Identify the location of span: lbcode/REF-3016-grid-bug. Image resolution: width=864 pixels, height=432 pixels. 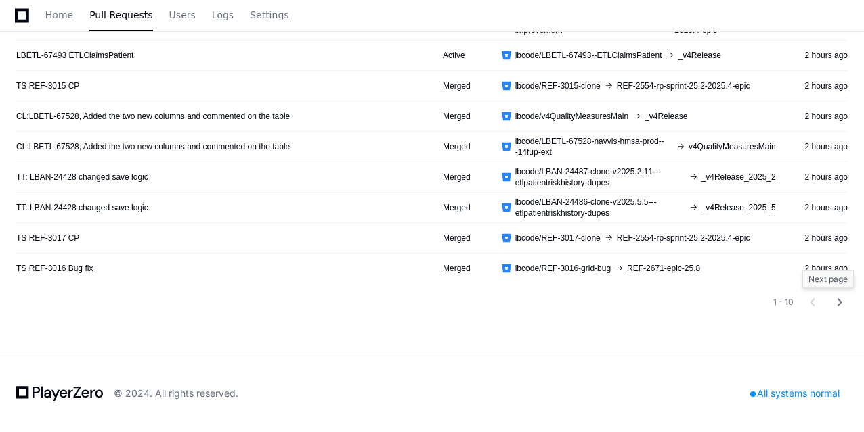
(562, 269).